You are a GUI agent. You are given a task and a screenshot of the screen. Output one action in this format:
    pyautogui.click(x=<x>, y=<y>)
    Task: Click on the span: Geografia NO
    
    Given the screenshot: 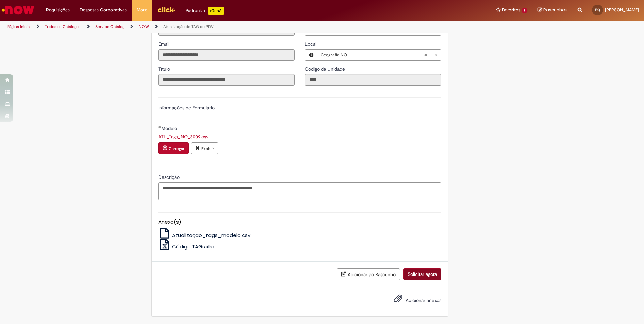 What is the action you would take?
    pyautogui.click(x=372, y=55)
    